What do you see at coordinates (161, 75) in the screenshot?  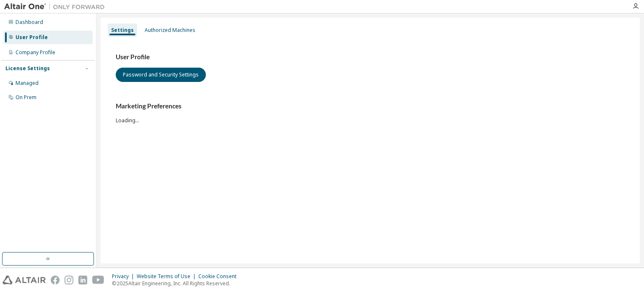 I see `button: Password and Security Settings` at bounding box center [161, 75].